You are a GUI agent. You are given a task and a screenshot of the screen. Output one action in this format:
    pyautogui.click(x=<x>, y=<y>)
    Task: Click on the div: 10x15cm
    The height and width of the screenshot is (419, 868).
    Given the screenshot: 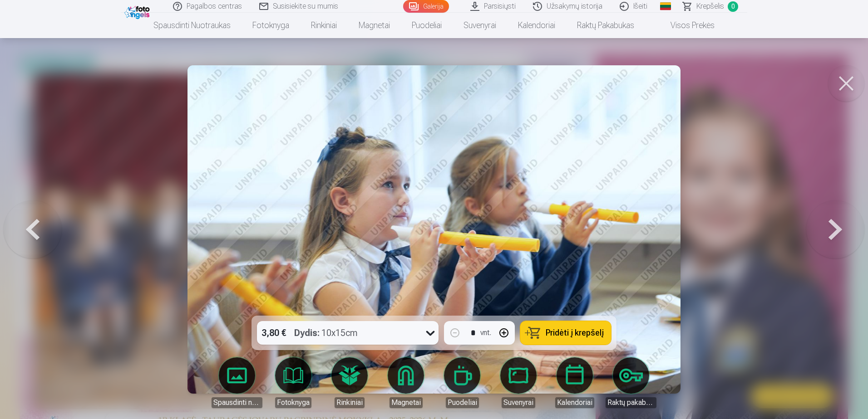 What is the action you would take?
    pyautogui.click(x=326, y=333)
    